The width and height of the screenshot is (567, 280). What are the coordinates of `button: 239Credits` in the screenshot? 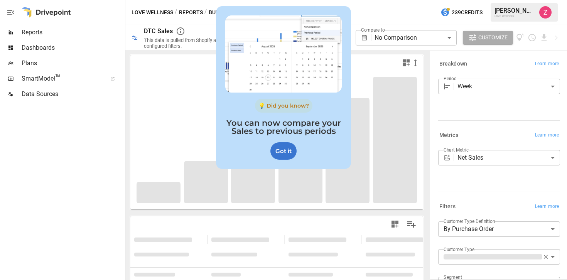 It's located at (462, 12).